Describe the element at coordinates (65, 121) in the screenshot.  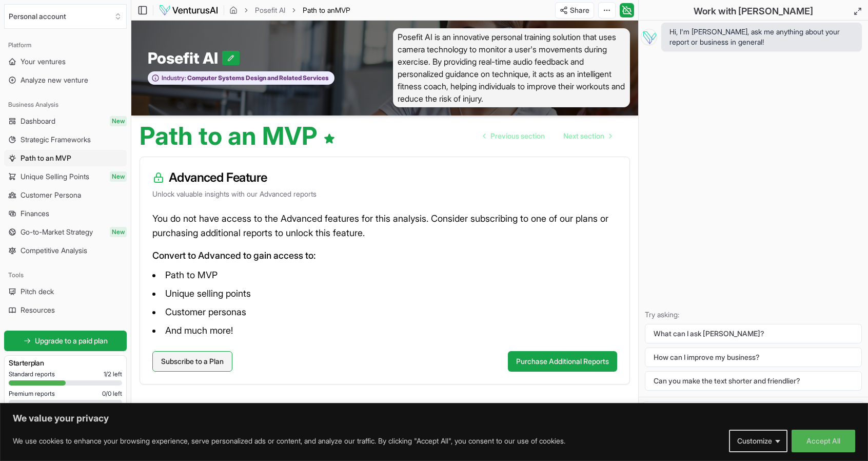
I see `a: DashboardNew` at that location.